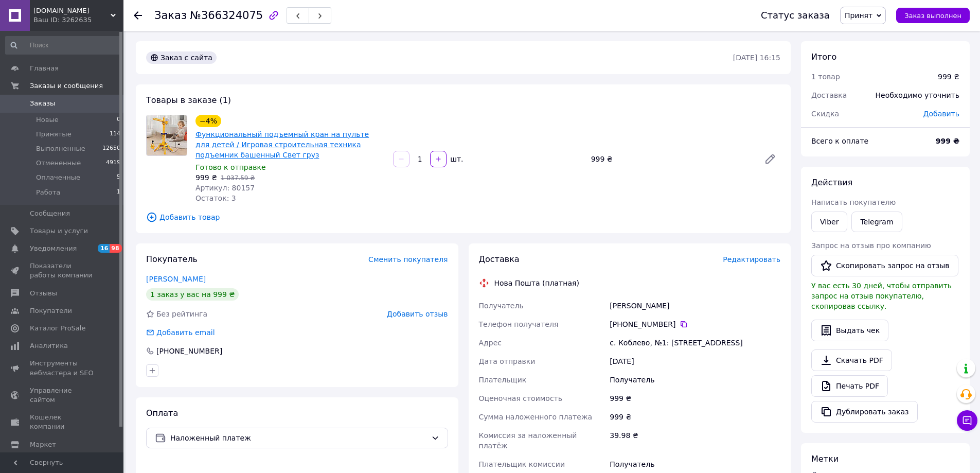  Describe the element at coordinates (490, 343) in the screenshot. I see `span: Адрес` at that location.